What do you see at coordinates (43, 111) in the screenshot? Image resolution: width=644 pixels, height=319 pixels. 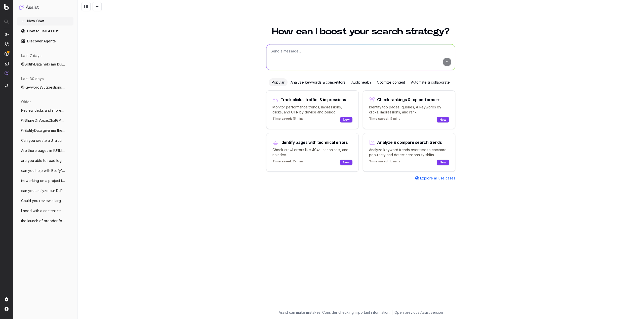 I see `span: Review clicks and impression for the las` at bounding box center [43, 111].